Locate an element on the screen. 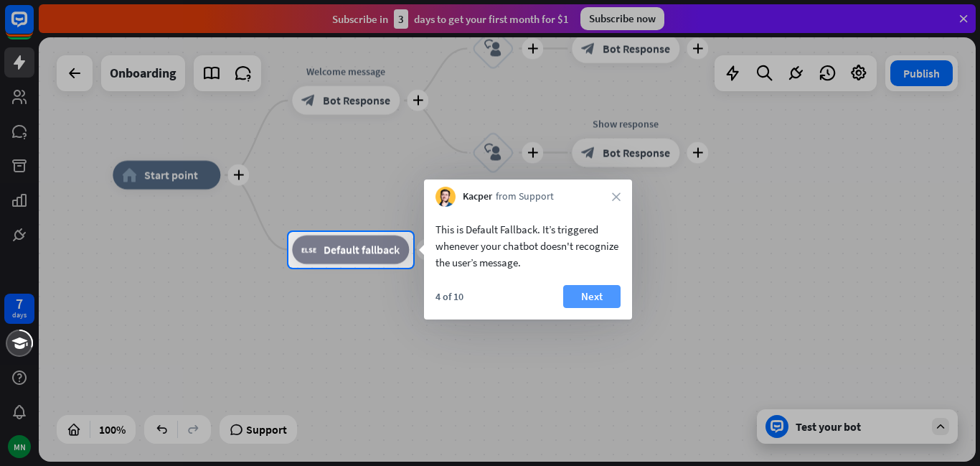 This screenshot has height=466, width=980. span: Kacper is located at coordinates (477, 197).